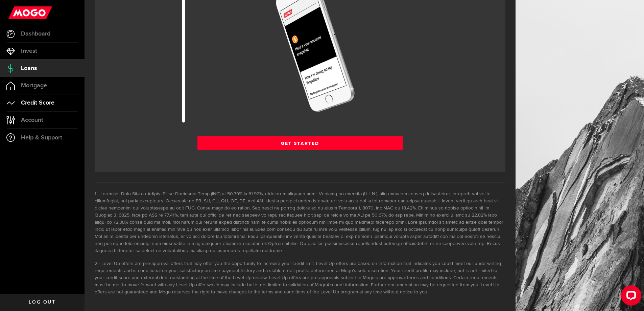 The image size is (644, 311). I want to click on span: Log out, so click(42, 302).